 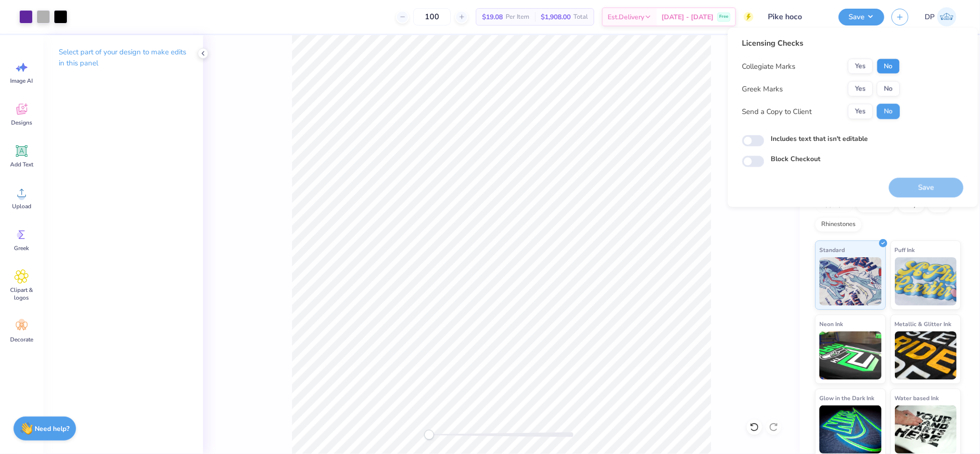 I want to click on div: Rhinestones, so click(x=838, y=225).